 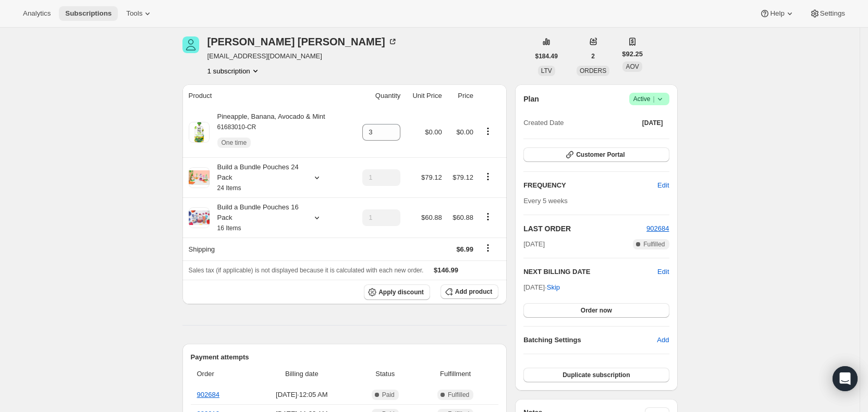 I want to click on button: Skip, so click(x=553, y=288).